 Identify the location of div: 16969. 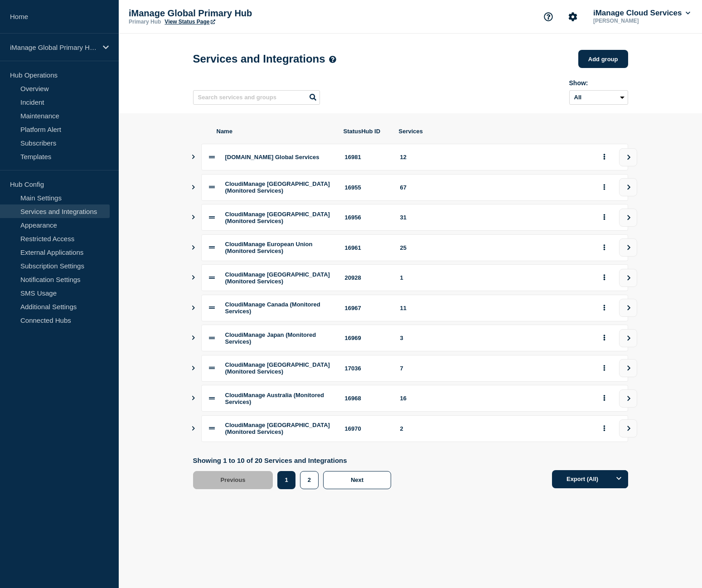
(367, 338).